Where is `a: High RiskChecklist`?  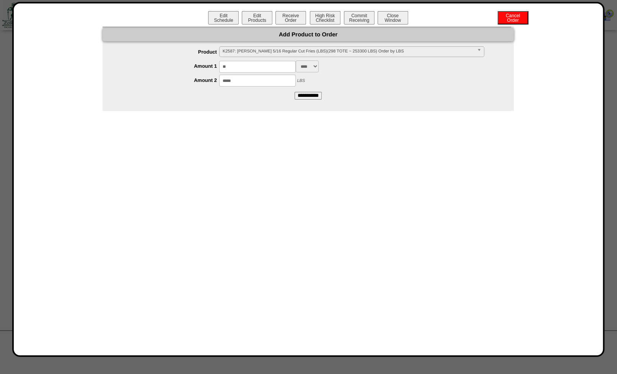 a: High RiskChecklist is located at coordinates (325, 20).